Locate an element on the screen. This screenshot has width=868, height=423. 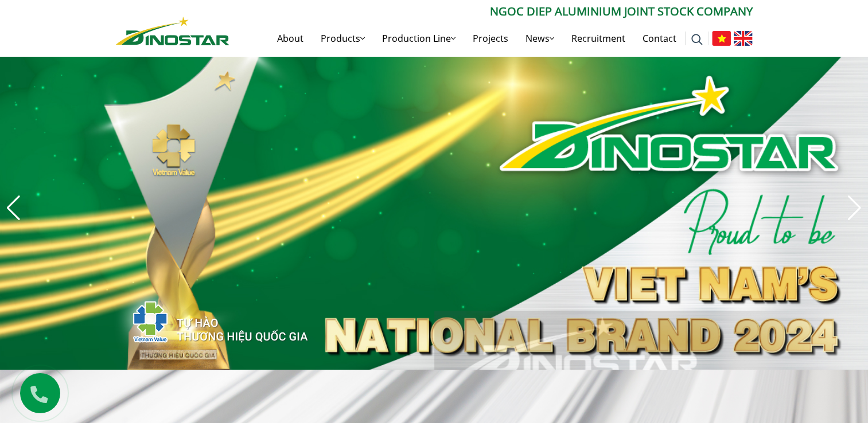
a: Contact is located at coordinates (659, 39).